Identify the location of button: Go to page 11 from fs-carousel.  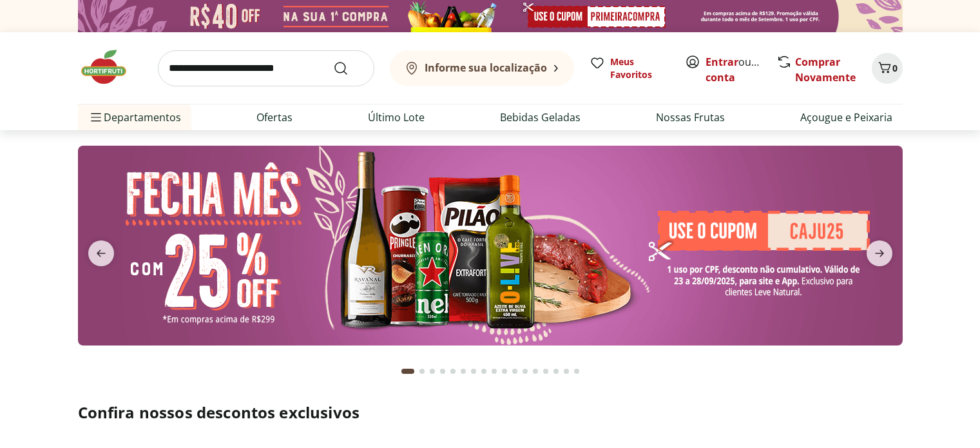
(515, 371).